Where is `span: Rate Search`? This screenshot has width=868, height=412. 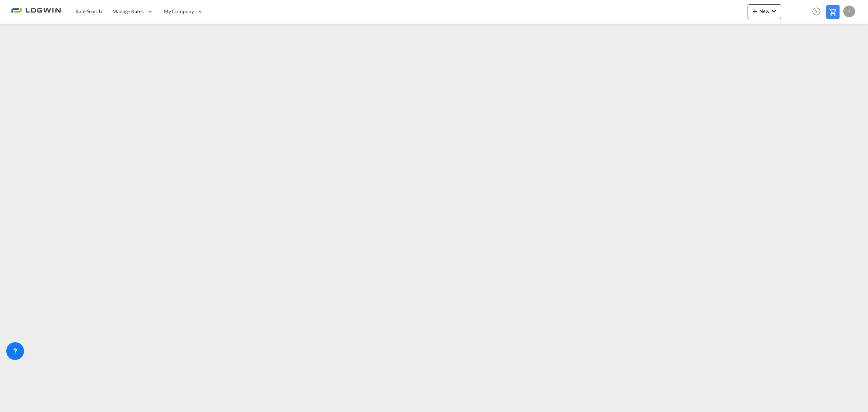 span: Rate Search is located at coordinates (89, 11).